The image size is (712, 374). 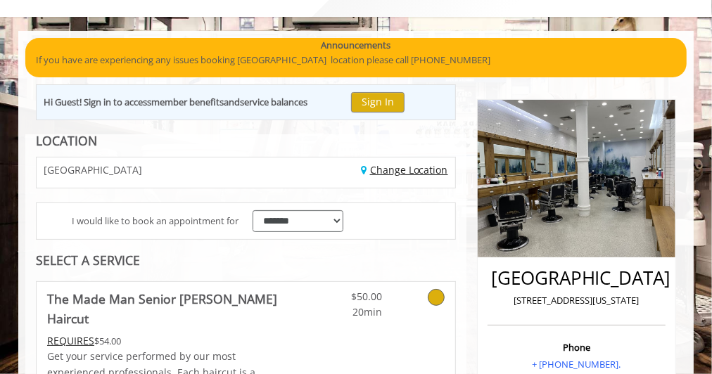 I want to click on b: member benefits, so click(x=187, y=102).